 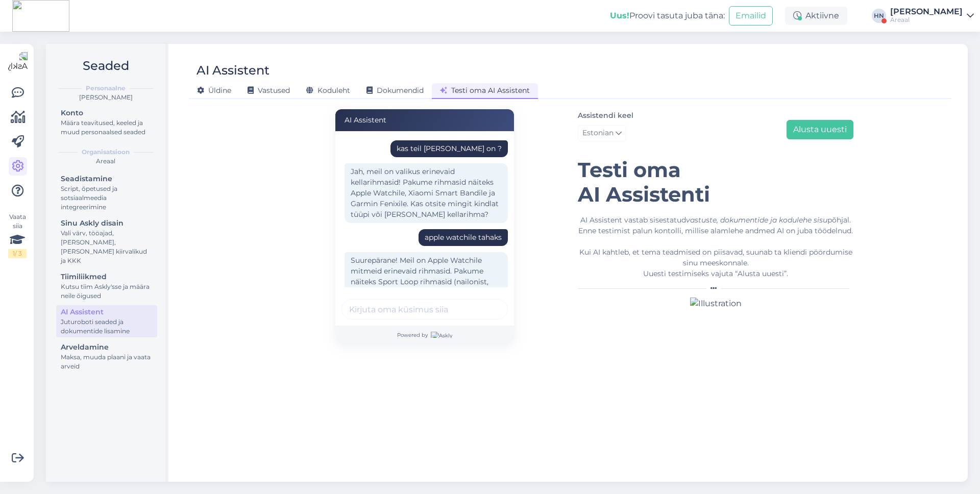 I want to click on div: Tiimiliikmed, so click(x=107, y=276).